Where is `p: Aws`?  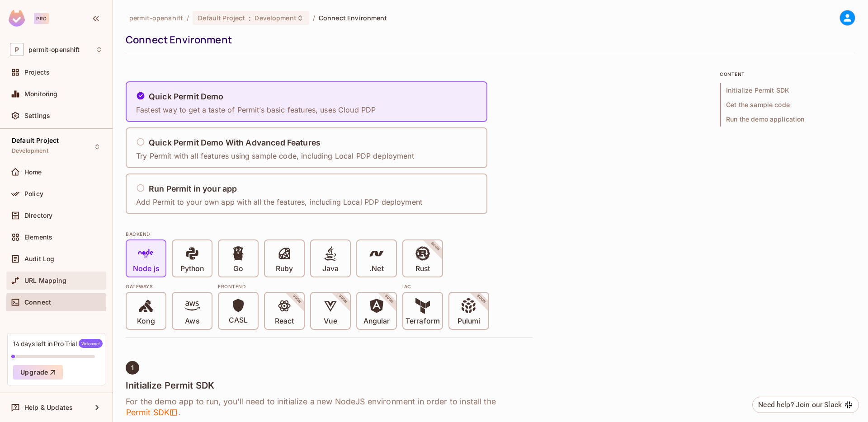 p: Aws is located at coordinates (192, 321).